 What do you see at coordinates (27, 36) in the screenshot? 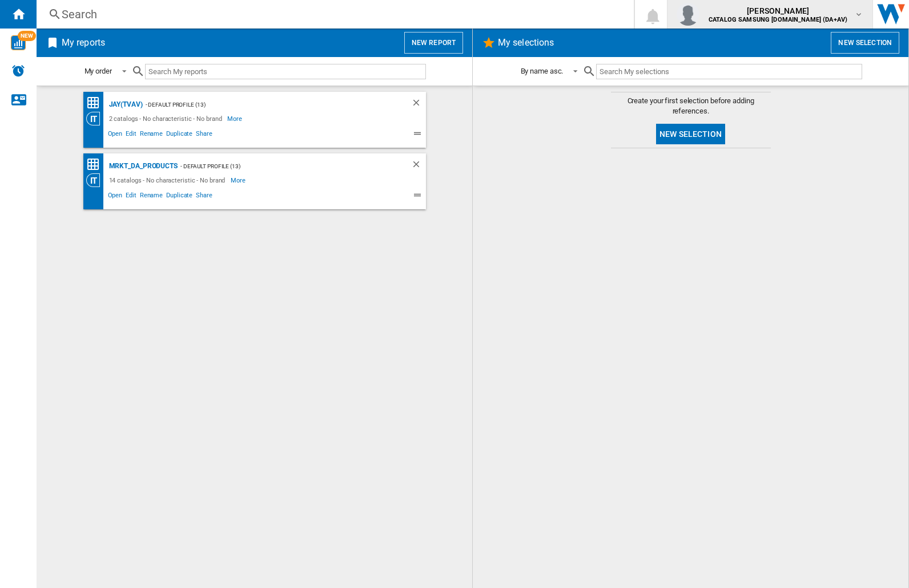
I see `span: NEW` at bounding box center [27, 36].